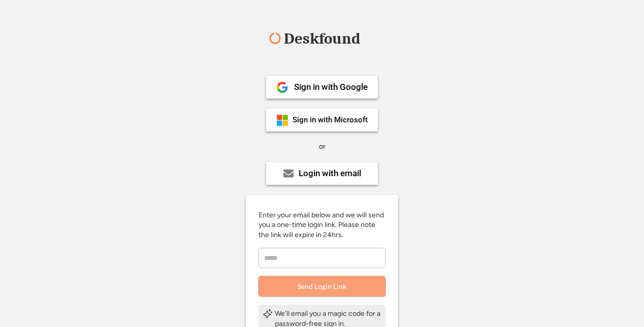  I want to click on div: Enter your email below and we will send you a one-time login link. Please note the link will expi..., so click(322, 225).